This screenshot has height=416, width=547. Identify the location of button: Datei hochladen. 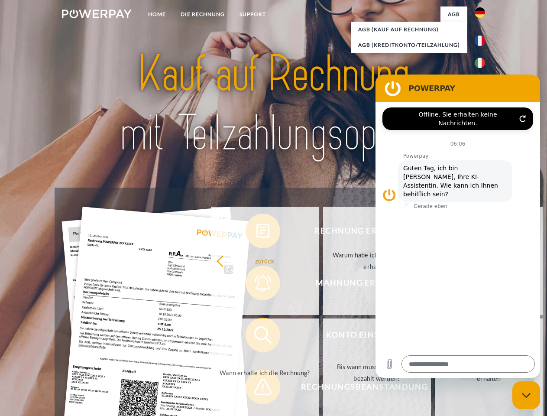
(14, 289).